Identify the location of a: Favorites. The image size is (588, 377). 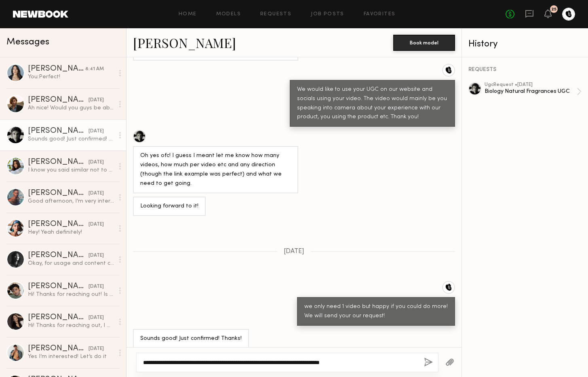
(379, 14).